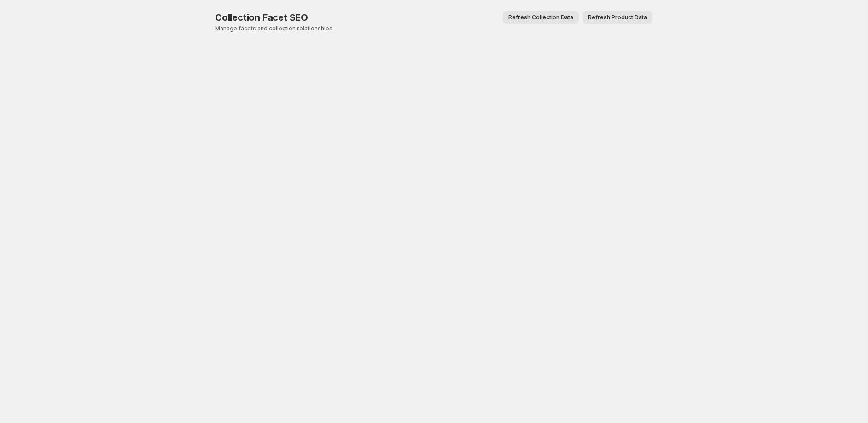  I want to click on span: Collection Facet SEO, so click(261, 17).